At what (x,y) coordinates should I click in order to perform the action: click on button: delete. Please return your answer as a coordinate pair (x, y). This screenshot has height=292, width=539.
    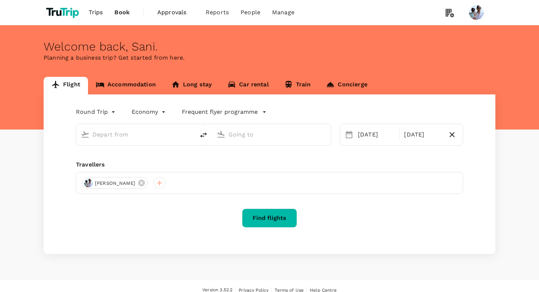
    Looking at the image, I should click on (203, 135).